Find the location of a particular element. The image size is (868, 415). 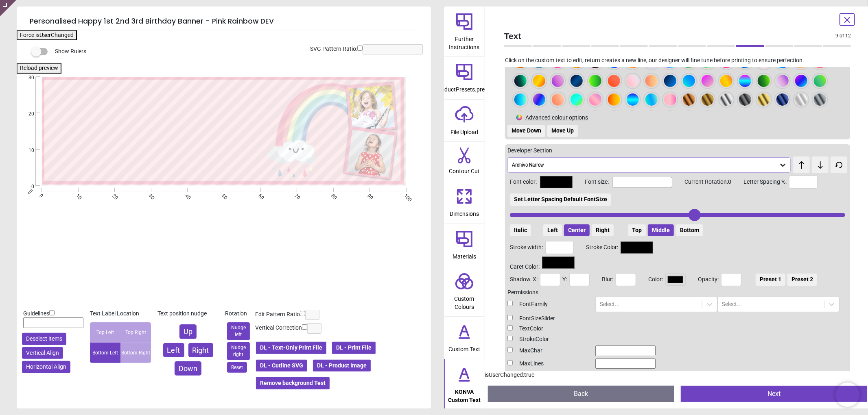

label: Shadow is located at coordinates (520, 279).